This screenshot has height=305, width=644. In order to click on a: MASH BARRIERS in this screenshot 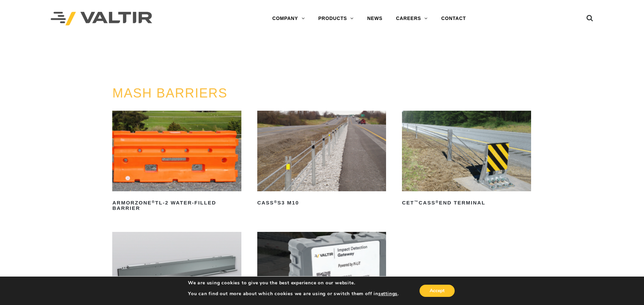, I will do `click(170, 93)`.